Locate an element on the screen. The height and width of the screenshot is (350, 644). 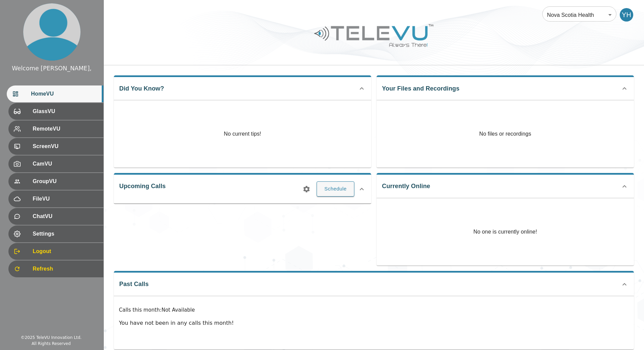
span: GroupVU is located at coordinates (65, 181).